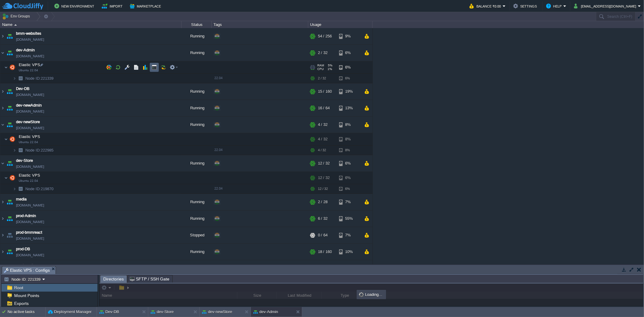 The image size is (644, 317). I want to click on span: SFTP / SSH Gate, so click(150, 279).